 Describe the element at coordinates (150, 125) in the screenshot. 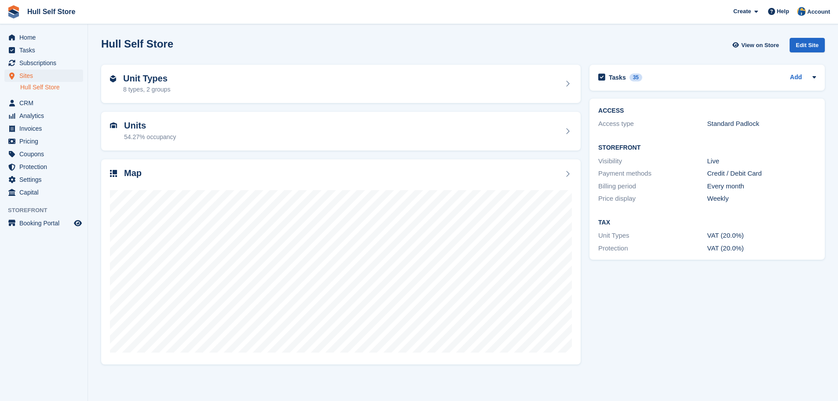

I see `h2: Units` at that location.